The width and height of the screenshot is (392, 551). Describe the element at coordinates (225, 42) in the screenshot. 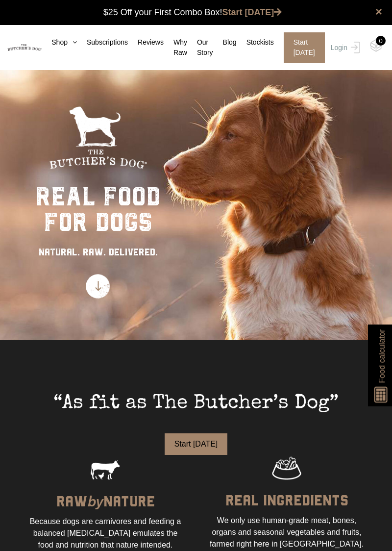

I see `a: Blog` at that location.